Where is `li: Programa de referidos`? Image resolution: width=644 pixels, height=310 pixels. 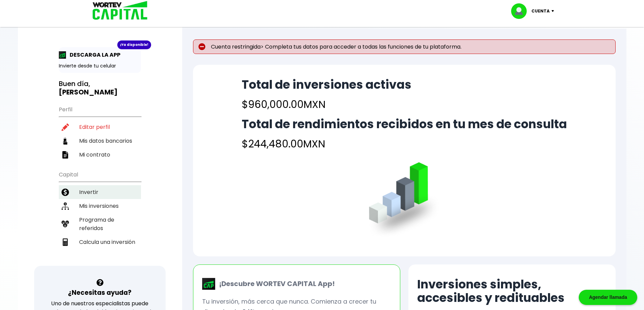 li: Programa de referidos is located at coordinates (100, 224).